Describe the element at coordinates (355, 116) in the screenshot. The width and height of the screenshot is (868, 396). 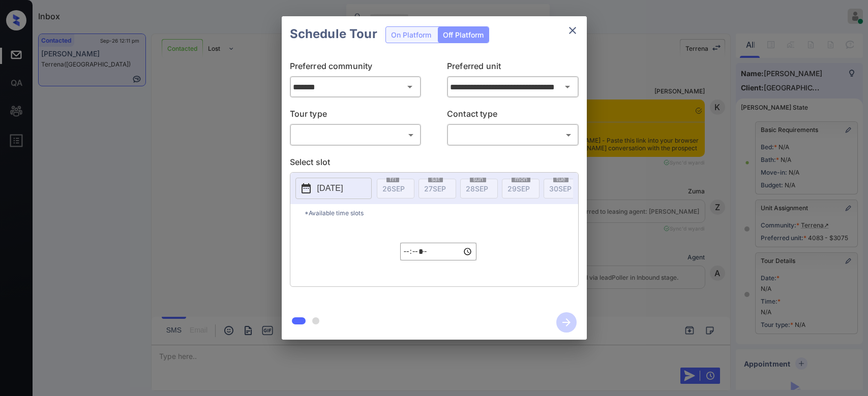
I see `p: Tour type` at that location.